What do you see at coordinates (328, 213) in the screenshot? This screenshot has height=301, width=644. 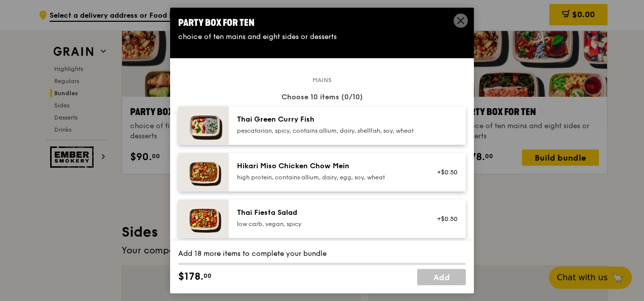 I see `div: Thai Fiesta Salad` at bounding box center [328, 213].